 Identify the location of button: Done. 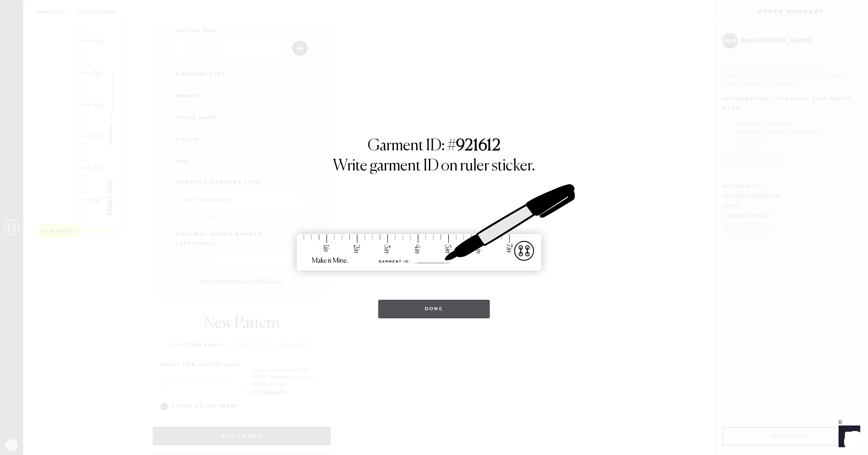
(434, 308).